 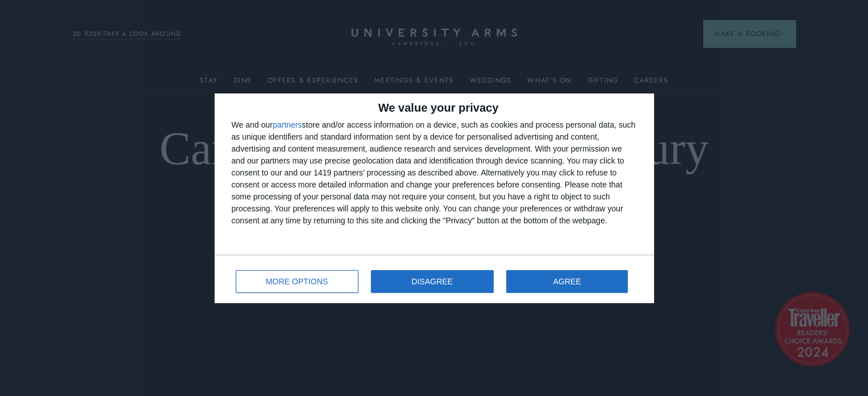 I want to click on span: AGREE, so click(x=567, y=282).